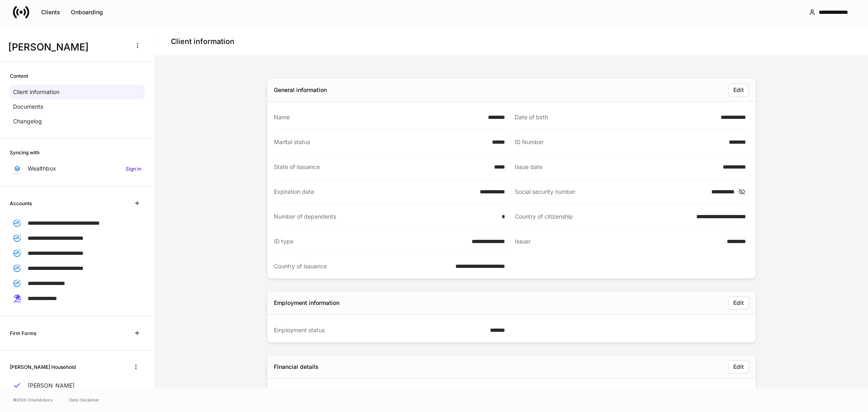  I want to click on a: Data Disclaimer, so click(84, 400).